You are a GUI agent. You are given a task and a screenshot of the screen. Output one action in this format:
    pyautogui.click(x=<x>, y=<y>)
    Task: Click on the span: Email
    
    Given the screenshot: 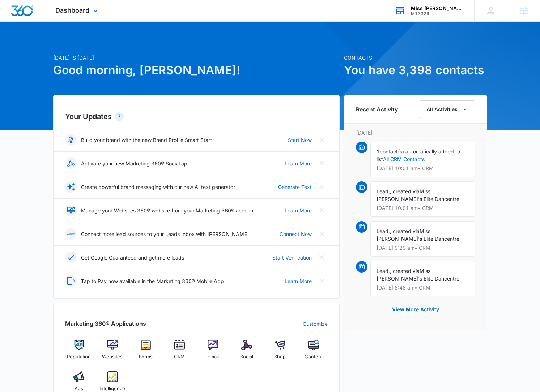 What is the action you would take?
    pyautogui.click(x=213, y=357)
    